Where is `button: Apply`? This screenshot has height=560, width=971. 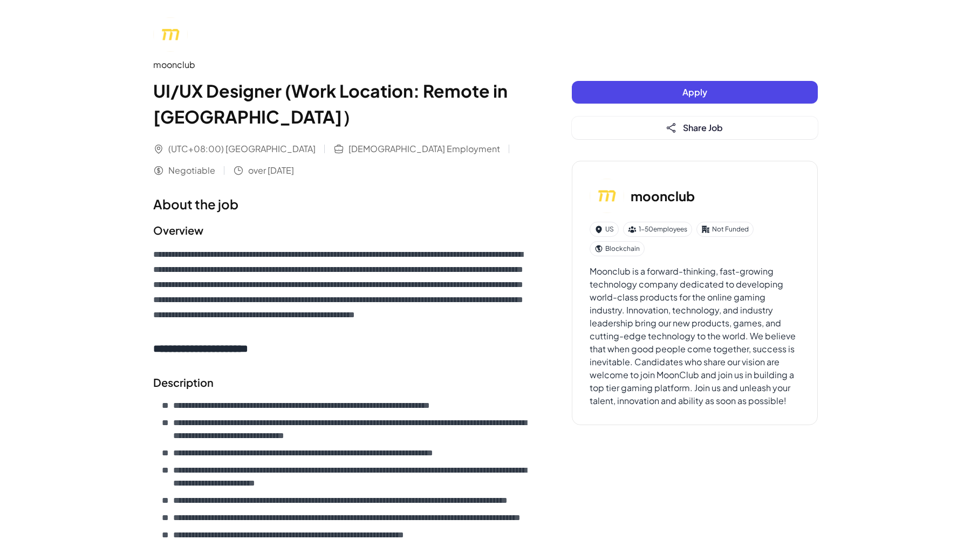 button: Apply is located at coordinates (695, 92).